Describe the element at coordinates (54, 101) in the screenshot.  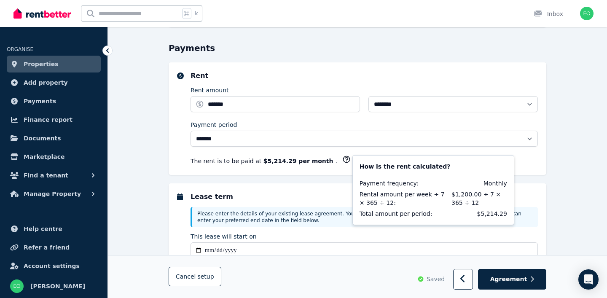
I see `a: Payments` at that location.